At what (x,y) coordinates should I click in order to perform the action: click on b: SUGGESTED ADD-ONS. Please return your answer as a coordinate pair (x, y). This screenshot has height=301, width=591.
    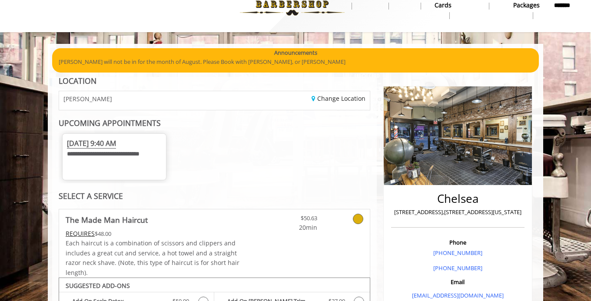
    Looking at the image, I should click on (98, 286).